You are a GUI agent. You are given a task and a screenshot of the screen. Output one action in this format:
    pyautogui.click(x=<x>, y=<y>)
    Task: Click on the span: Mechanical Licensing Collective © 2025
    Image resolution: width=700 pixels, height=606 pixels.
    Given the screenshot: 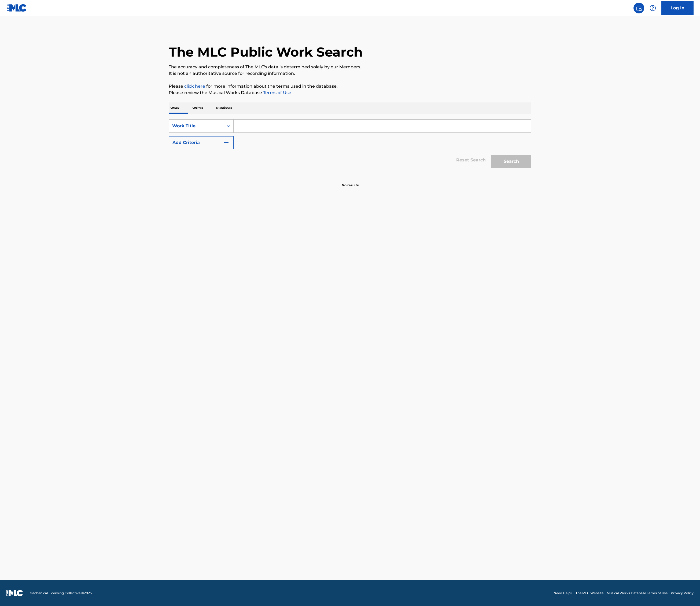 What is the action you would take?
    pyautogui.click(x=61, y=593)
    